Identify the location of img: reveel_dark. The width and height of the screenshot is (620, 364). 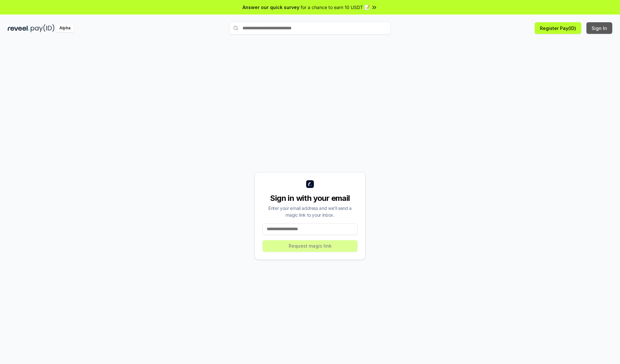
(19, 28).